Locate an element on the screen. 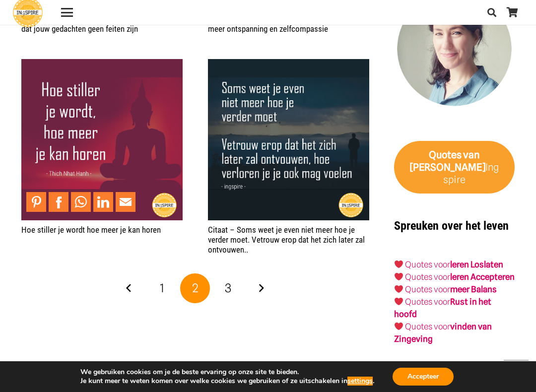  strong: vinden van Zingeving is located at coordinates (442, 333).